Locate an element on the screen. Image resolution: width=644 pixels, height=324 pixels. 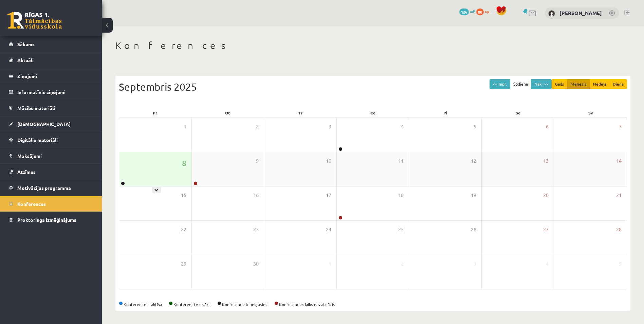
span: Proktoringa izmēģinājums is located at coordinates (47, 220).